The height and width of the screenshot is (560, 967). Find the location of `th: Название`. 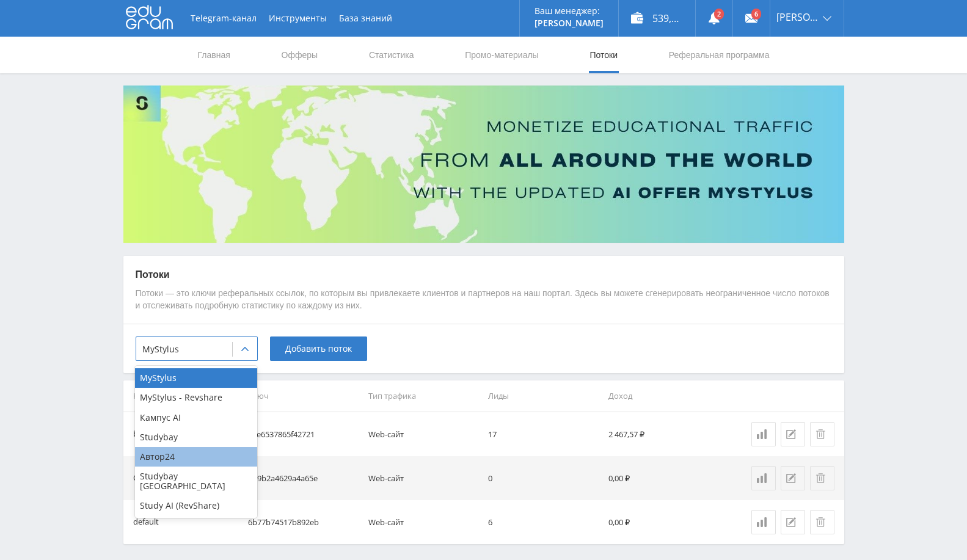

th: Название is located at coordinates (183, 396).